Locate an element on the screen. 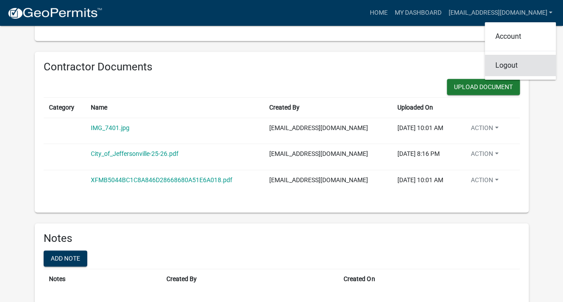 This screenshot has height=302, width=563. a: Home is located at coordinates (378, 13).